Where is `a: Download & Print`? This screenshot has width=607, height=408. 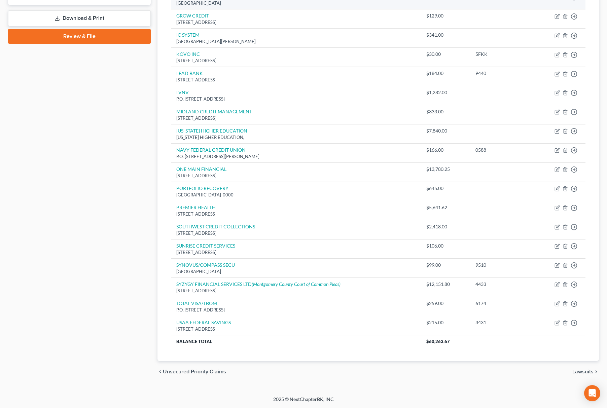 a: Download & Print is located at coordinates (79, 18).